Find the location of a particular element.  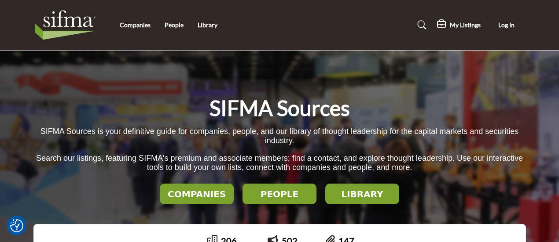

button: Consent Preferences is located at coordinates (17, 226).